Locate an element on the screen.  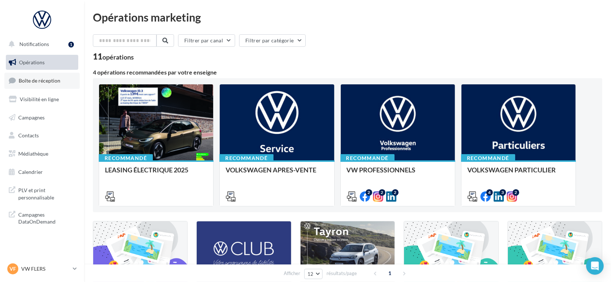
span: Calendrier is located at coordinates (30, 172).